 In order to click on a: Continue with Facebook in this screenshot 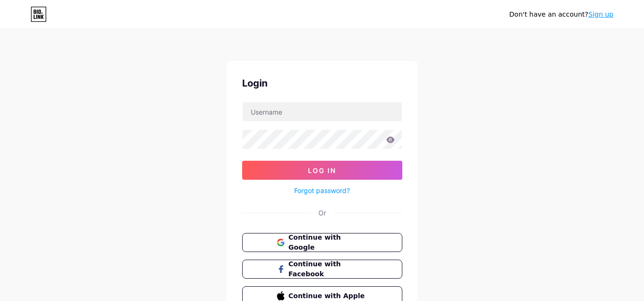, I will do `click(322, 269)`.